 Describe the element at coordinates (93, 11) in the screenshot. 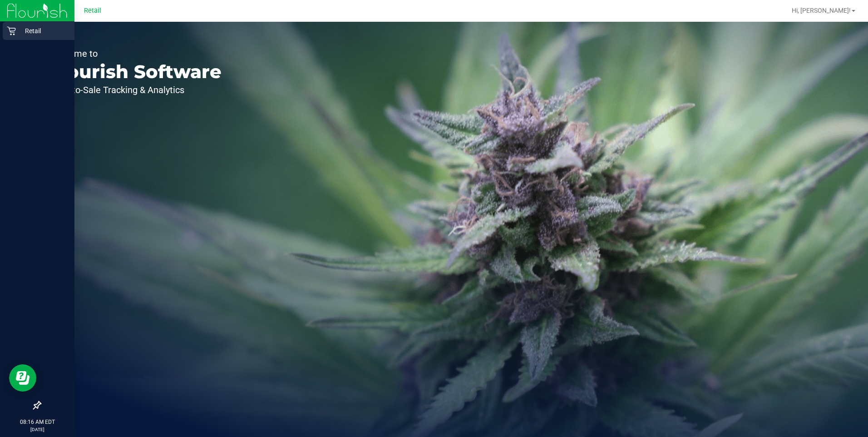

I see `span: Retail` at that location.